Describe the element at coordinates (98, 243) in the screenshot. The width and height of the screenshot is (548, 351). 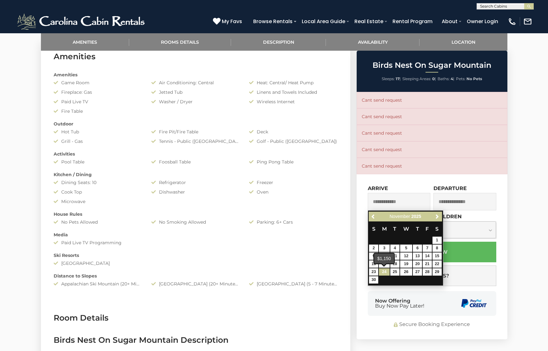
I see `div: Paid Live TV Programming` at that location.